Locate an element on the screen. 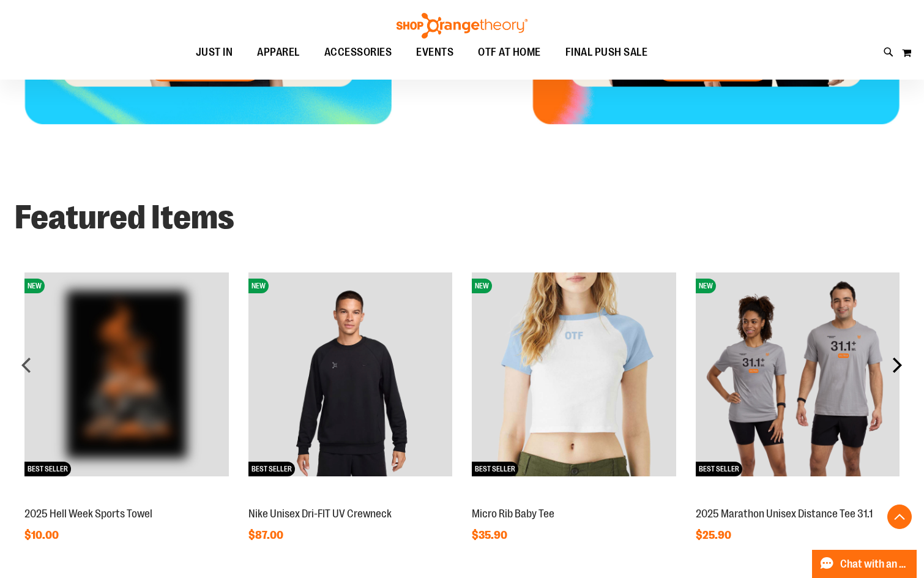  a: 2025 Hell Week Sports Towel is located at coordinates (88, 514).